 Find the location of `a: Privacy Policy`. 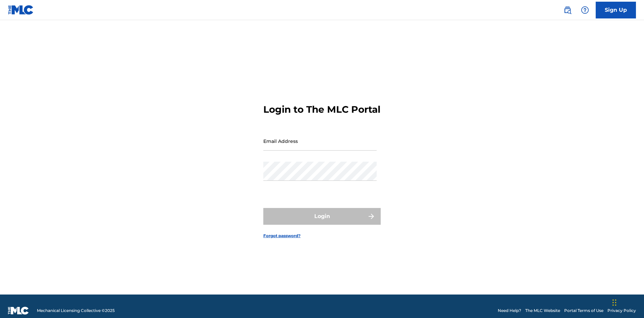

a: Privacy Policy is located at coordinates (621, 311).